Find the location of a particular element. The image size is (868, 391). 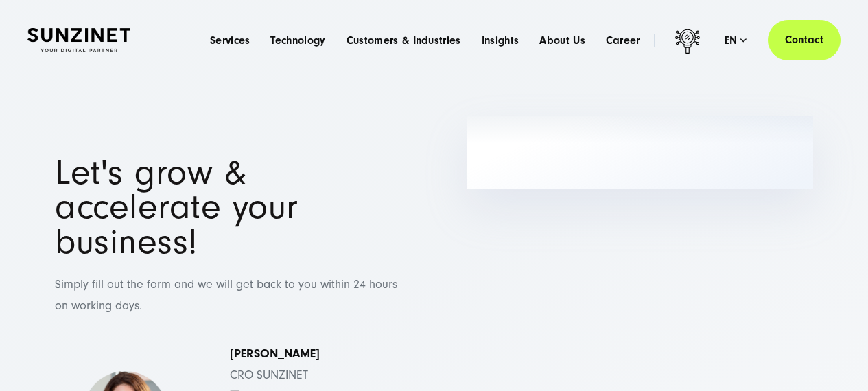

span: Let's grow & accelerate your business! is located at coordinates (177, 207).